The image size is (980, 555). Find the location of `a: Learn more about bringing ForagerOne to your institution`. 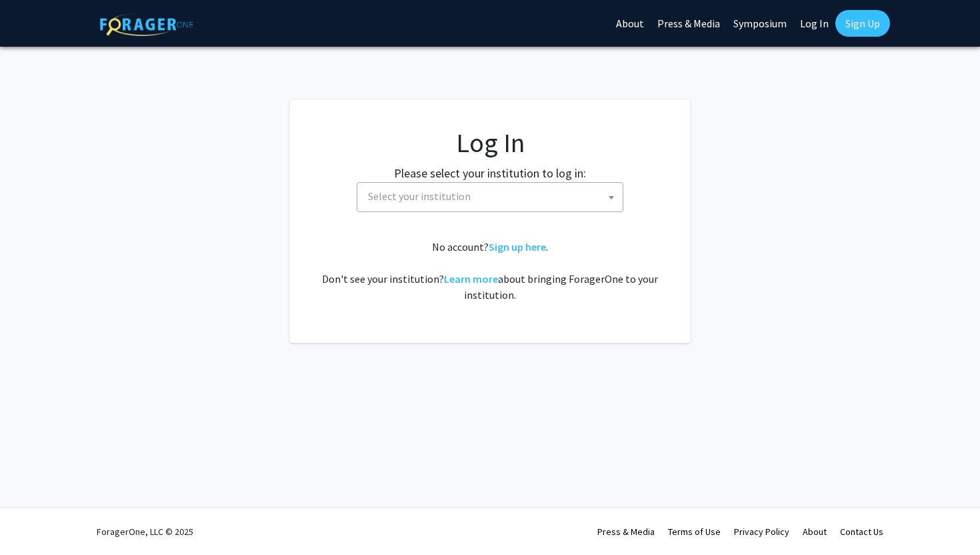

a: Learn more about bringing ForagerOne to your institution is located at coordinates (471, 279).